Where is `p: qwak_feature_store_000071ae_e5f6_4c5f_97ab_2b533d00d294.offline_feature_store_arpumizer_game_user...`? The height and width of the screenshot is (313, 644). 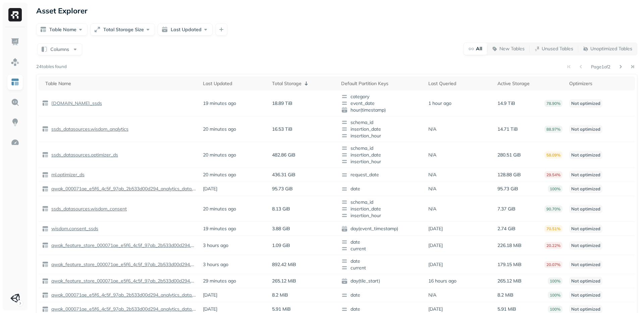 p: qwak_feature_store_000071ae_e5f6_4c5f_97ab_2b533d00d294.offline_feature_store_arpumizer_game_user... is located at coordinates (123, 264).